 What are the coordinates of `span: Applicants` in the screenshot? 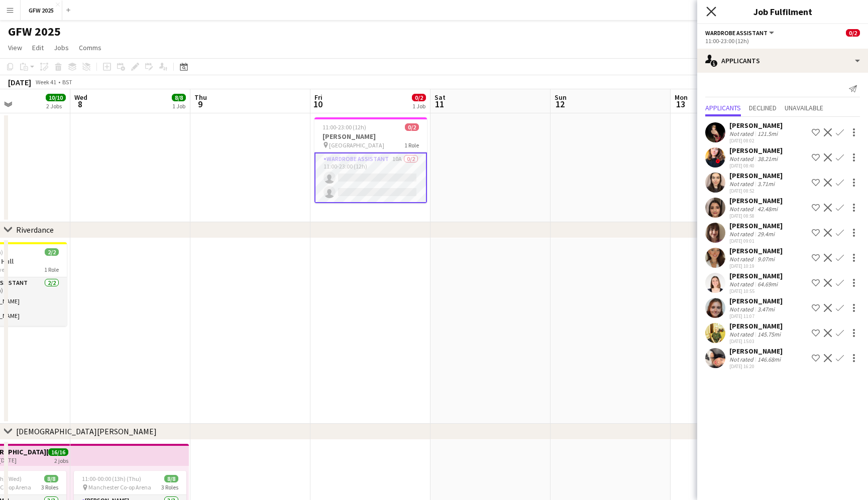 It's located at (722, 108).